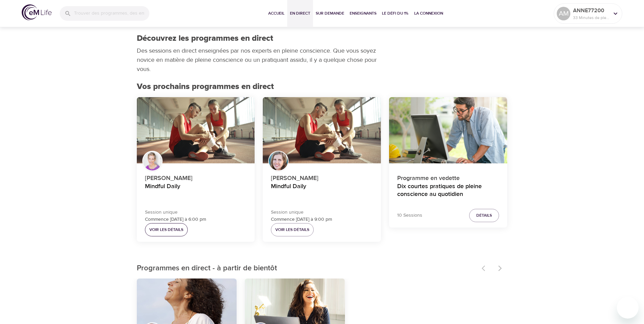 The width and height of the screenshot is (644, 324). I want to click on span: Enseignants, so click(363, 13).